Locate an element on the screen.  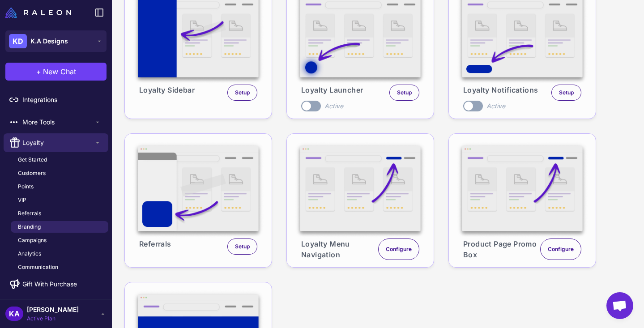
span: VIP is located at coordinates (22, 200).